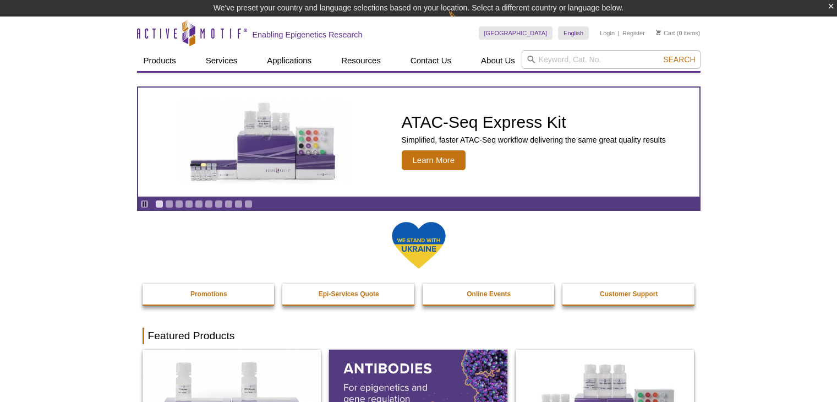 The width and height of the screenshot is (837, 402). I want to click on a: Epi-Services Quote, so click(349, 294).